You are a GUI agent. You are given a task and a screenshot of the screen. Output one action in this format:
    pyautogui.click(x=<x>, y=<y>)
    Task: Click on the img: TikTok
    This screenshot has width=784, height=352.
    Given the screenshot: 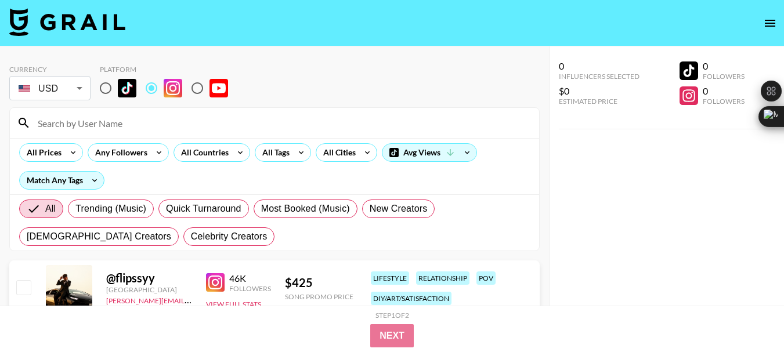 What is the action you would take?
    pyautogui.click(x=127, y=88)
    